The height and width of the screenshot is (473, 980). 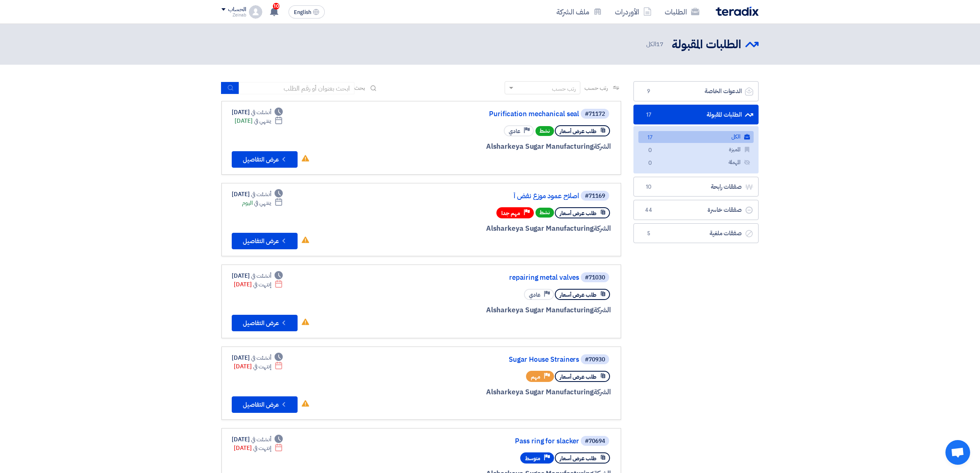 I want to click on span: 44, so click(x=649, y=210).